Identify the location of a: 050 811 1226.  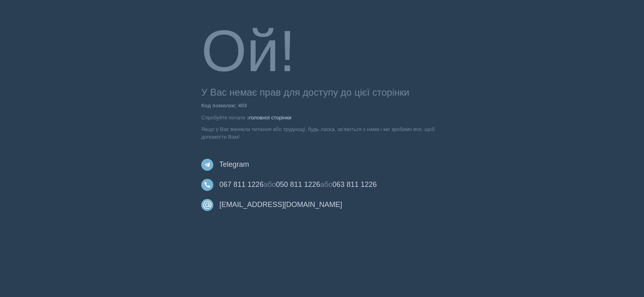
(298, 184).